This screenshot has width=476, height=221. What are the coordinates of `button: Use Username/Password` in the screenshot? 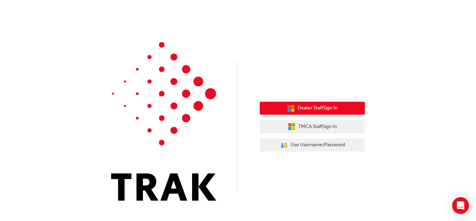 It's located at (312, 145).